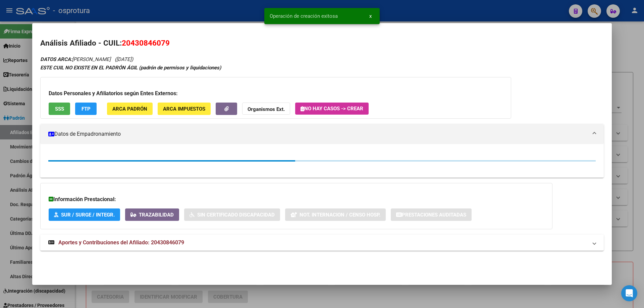 This screenshot has width=644, height=308. What do you see at coordinates (184, 109) in the screenshot?
I see `span: ARCA Impuestos` at bounding box center [184, 109].